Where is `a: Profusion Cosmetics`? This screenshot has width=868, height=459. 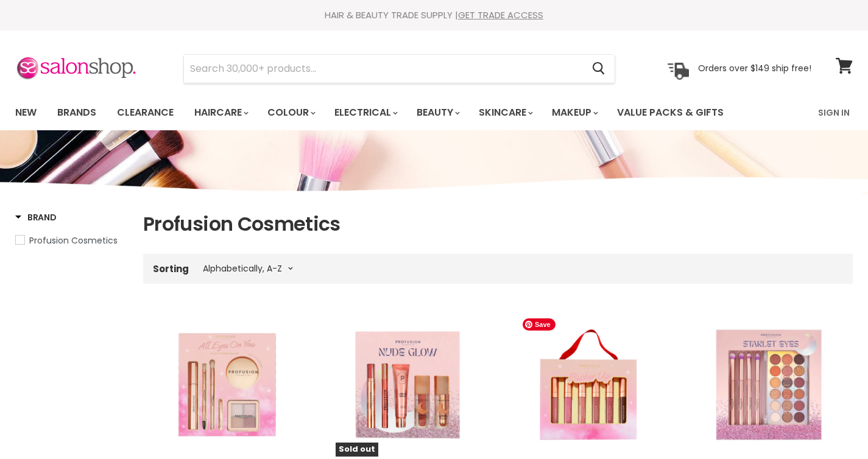 a: Profusion Cosmetics is located at coordinates (71, 241).